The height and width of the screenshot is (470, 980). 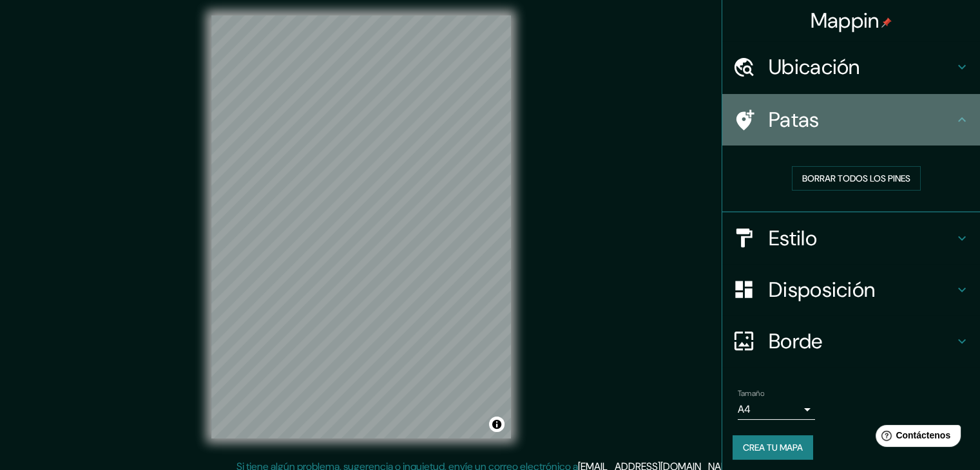 I want to click on font: Mappin, so click(x=844, y=20).